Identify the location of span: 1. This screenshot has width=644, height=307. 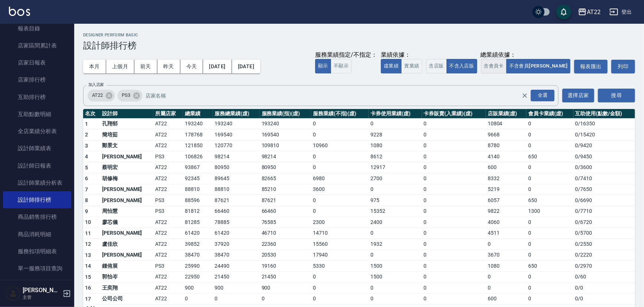
(87, 124).